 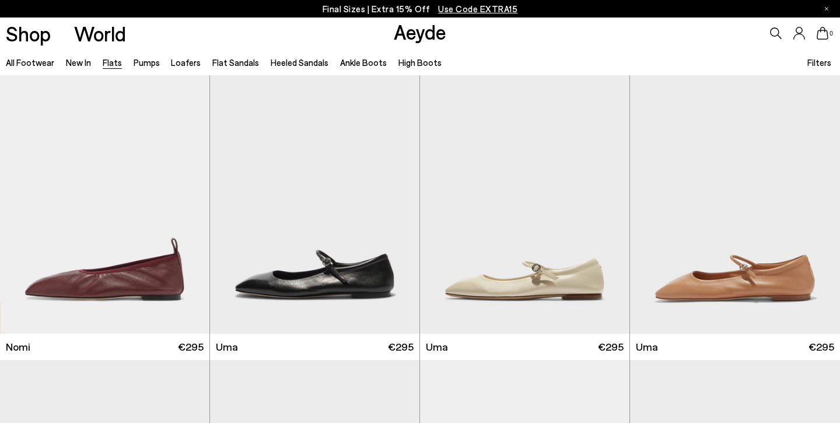 What do you see at coordinates (299, 62) in the screenshot?
I see `a: Heeled Sandals` at bounding box center [299, 62].